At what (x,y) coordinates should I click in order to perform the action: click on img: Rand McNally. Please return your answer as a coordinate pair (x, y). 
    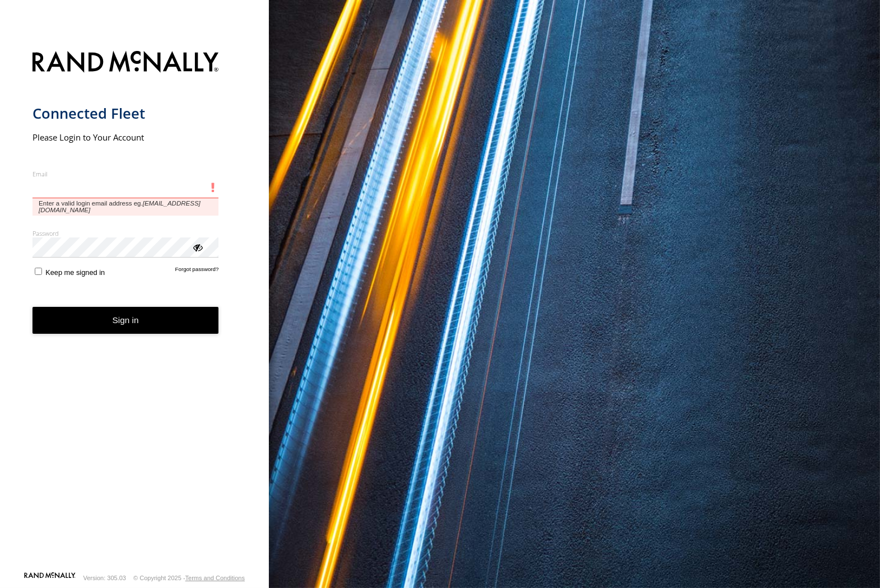
    Looking at the image, I should click on (125, 62).